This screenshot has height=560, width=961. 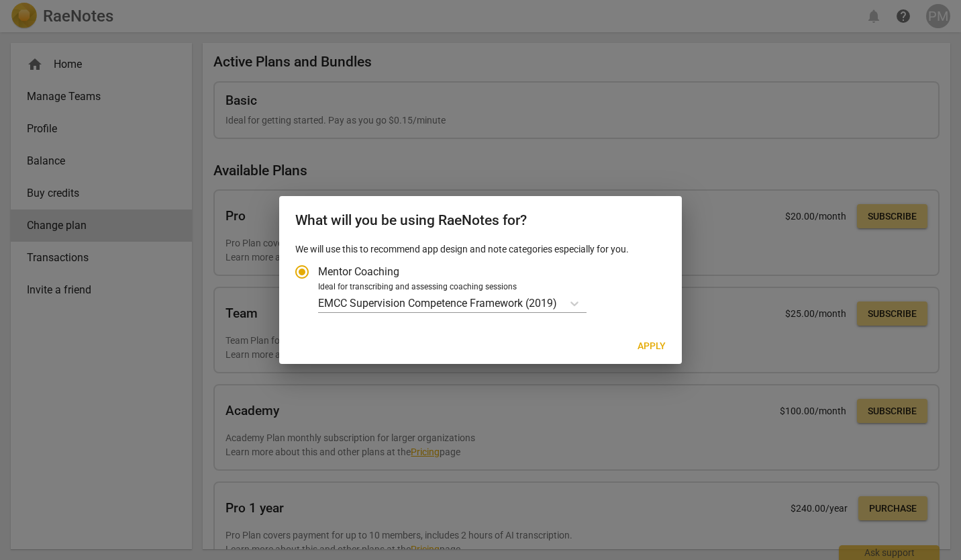 I want to click on div: Account type, so click(x=480, y=283).